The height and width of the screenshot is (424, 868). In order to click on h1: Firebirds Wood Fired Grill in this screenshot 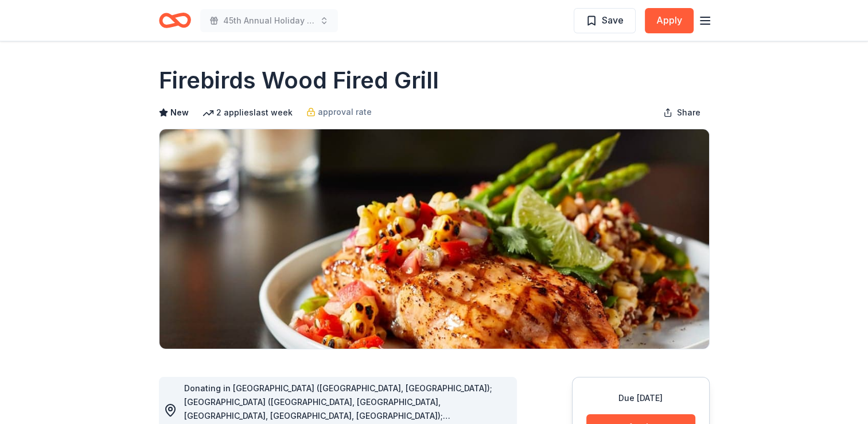, I will do `click(299, 81)`.